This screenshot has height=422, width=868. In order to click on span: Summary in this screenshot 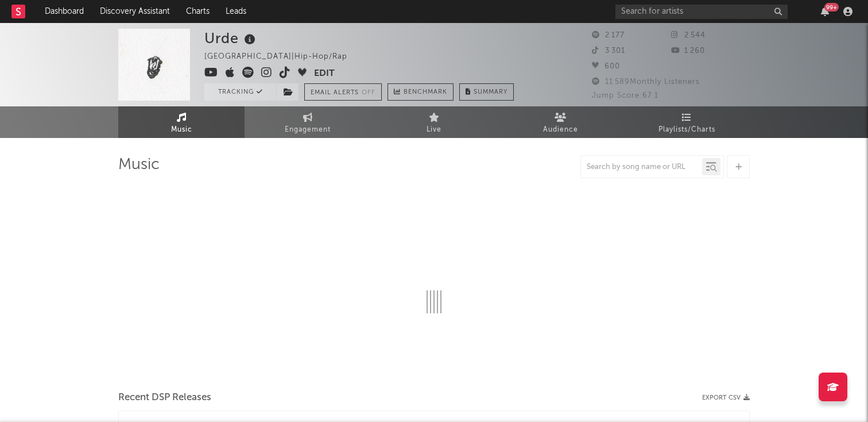, I will do `click(490, 92)`.